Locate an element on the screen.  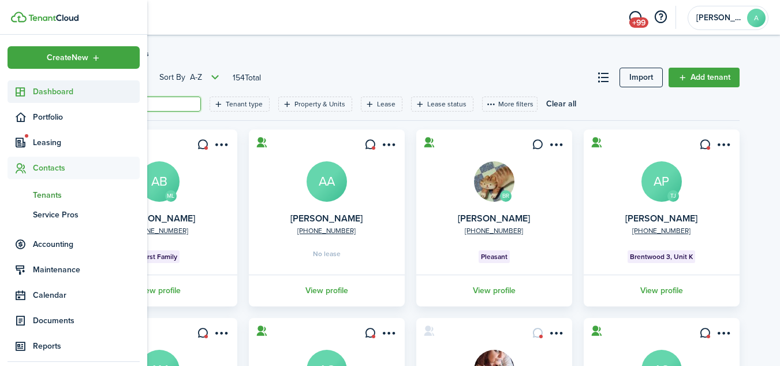
span: Portfolio is located at coordinates (86, 117).